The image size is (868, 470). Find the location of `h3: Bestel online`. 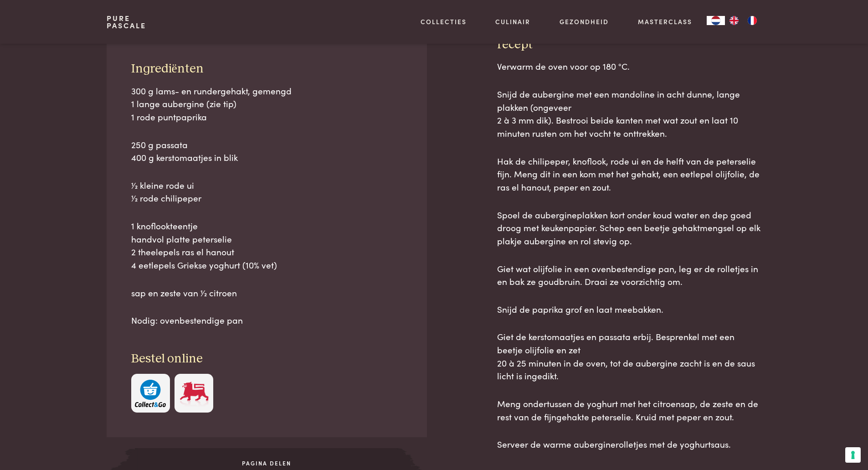

h3: Bestel online is located at coordinates (267, 359).